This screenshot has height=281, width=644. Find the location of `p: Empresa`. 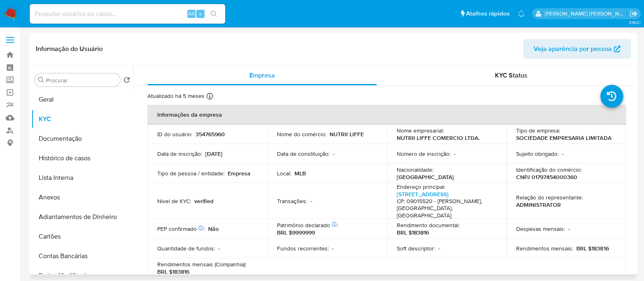

p: Empresa is located at coordinates (239, 173).